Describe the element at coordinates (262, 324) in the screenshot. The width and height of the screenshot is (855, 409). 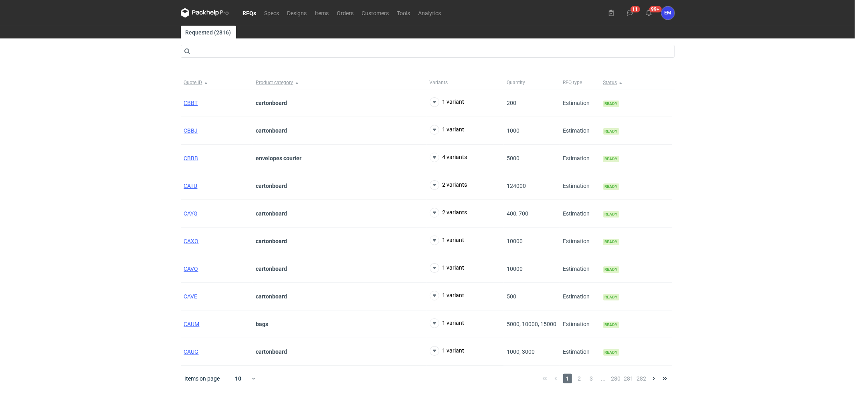
I see `strong: bags` at that location.